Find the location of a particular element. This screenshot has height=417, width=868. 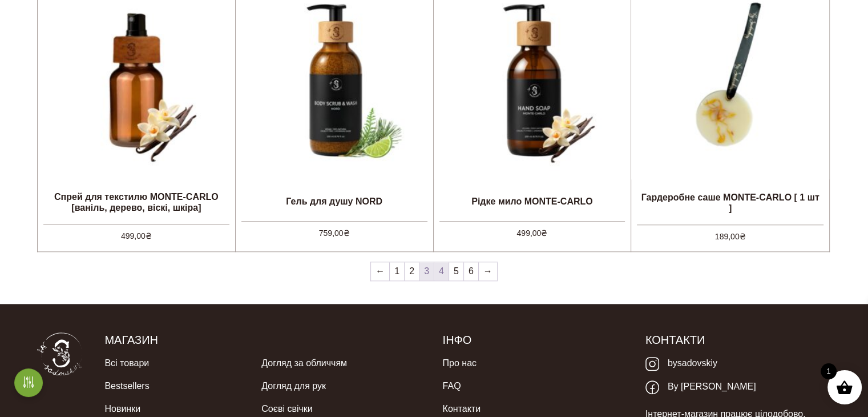

a: 2 is located at coordinates (412, 271).